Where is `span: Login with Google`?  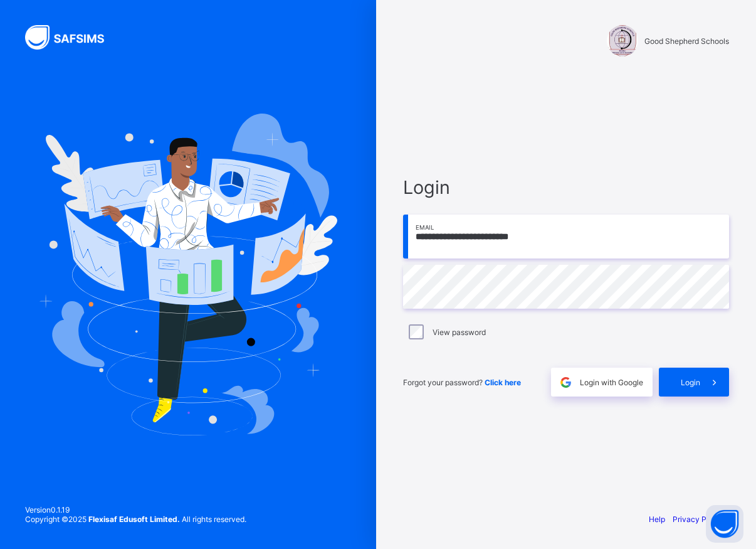 span: Login with Google is located at coordinates (611, 382).